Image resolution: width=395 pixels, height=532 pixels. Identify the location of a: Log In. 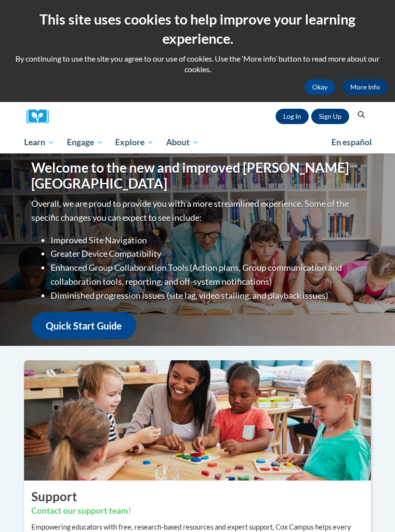
(292, 117).